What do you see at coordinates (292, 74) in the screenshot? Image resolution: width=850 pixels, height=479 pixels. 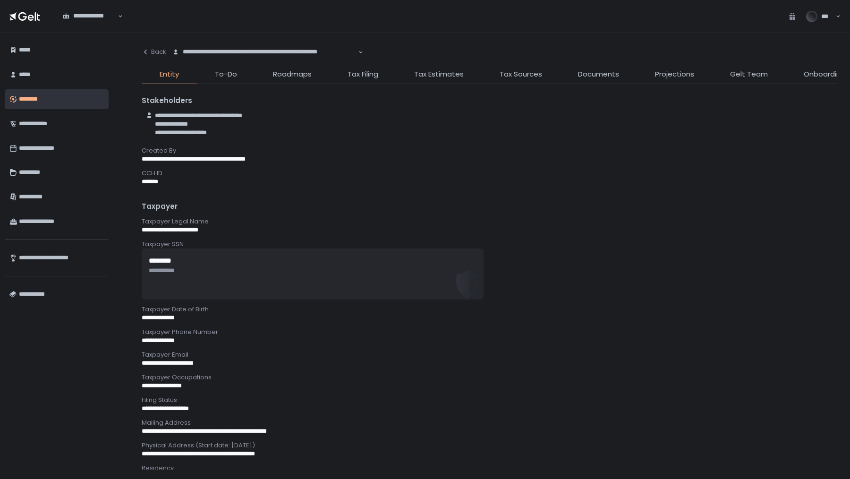 I see `span: Roadmaps` at bounding box center [292, 74].